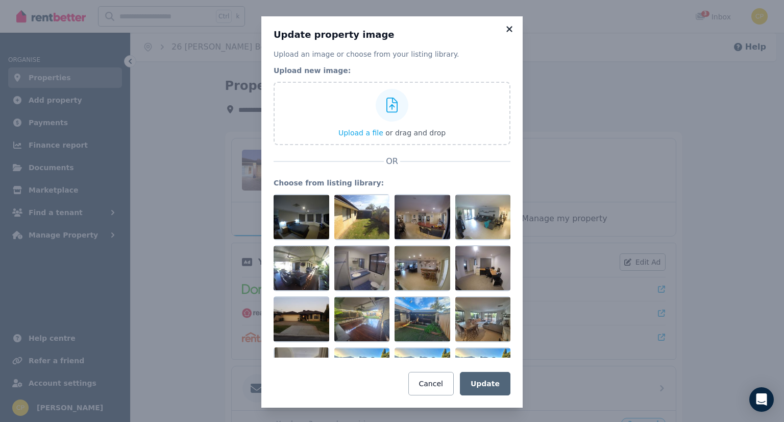 This screenshot has height=422, width=784. What do you see at coordinates (762, 399) in the screenshot?
I see `div: Open Intercom Messenger` at bounding box center [762, 399].